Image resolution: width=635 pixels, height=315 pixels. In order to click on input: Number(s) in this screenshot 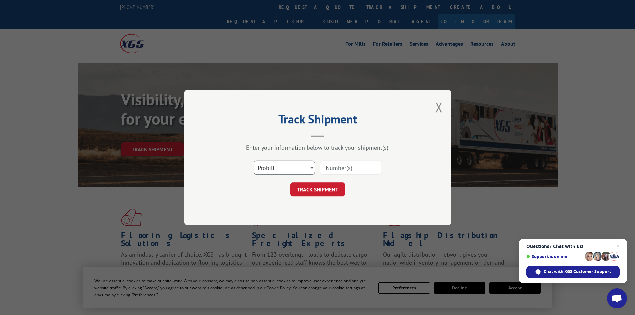, I will do `click(351, 168)`.